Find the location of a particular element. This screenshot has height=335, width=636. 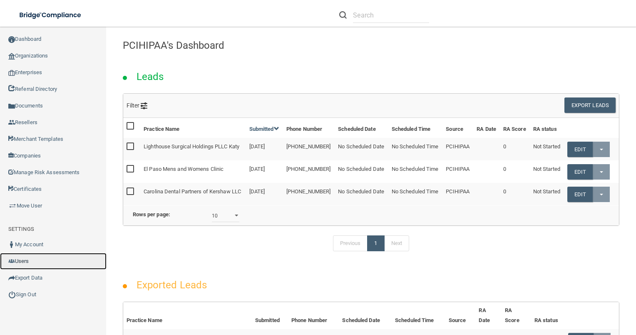

input: Search is located at coordinates (391, 15).